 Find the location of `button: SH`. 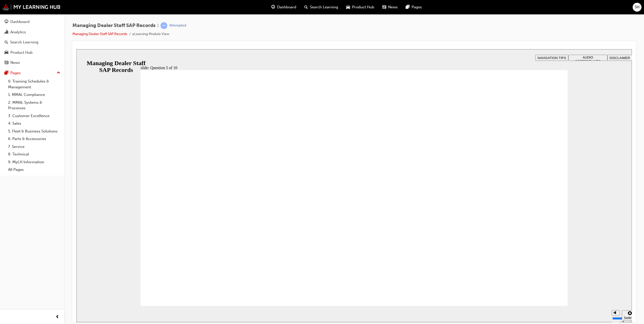

button: SH is located at coordinates (637, 7).